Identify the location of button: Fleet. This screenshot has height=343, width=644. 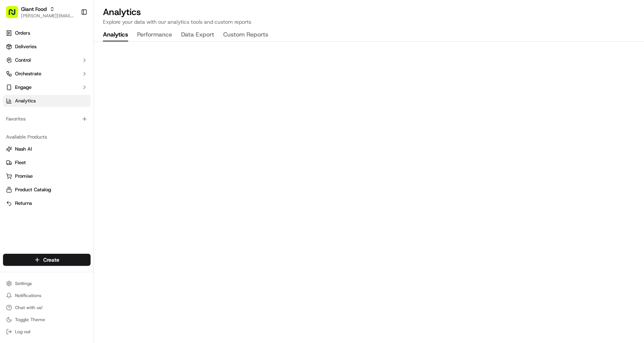
(47, 162).